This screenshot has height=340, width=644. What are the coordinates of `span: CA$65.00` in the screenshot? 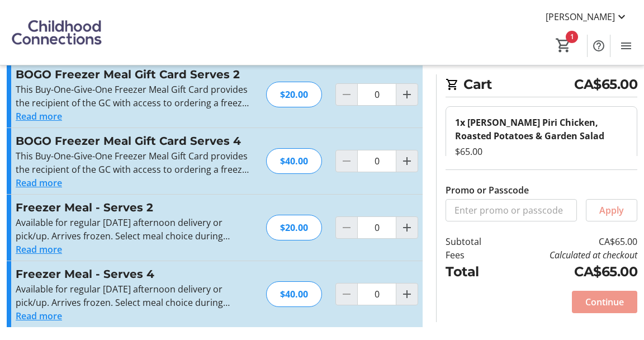 It's located at (605, 84).